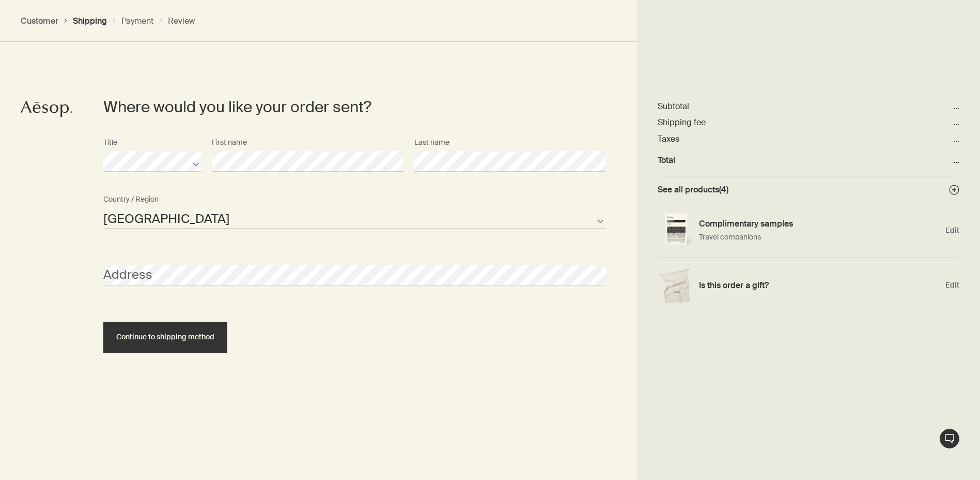 This screenshot has width=980, height=480. Describe the element at coordinates (681, 122) in the screenshot. I see `dt: Shipping fee` at that location.